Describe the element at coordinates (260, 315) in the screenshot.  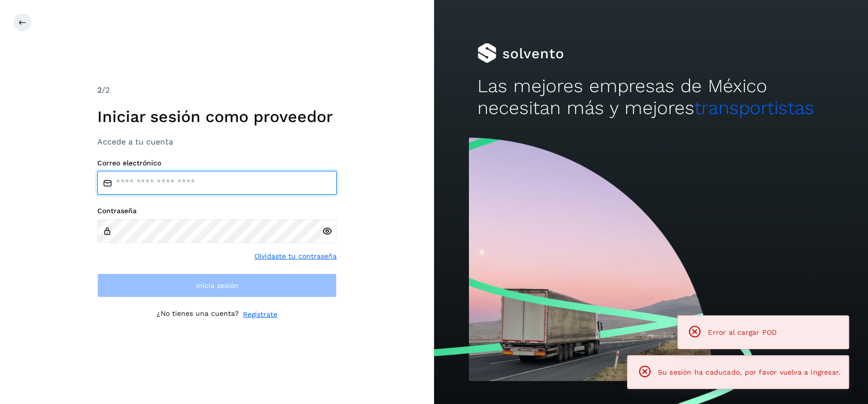
I see `a: Regístrate` at that location.